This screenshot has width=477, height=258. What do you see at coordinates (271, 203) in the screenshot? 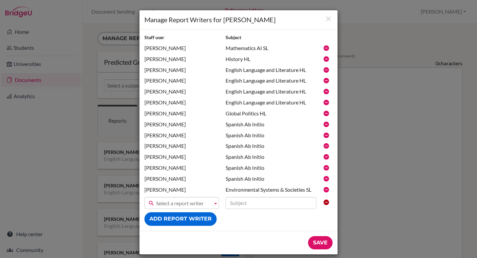
I see `input: Subject` at bounding box center [271, 203].